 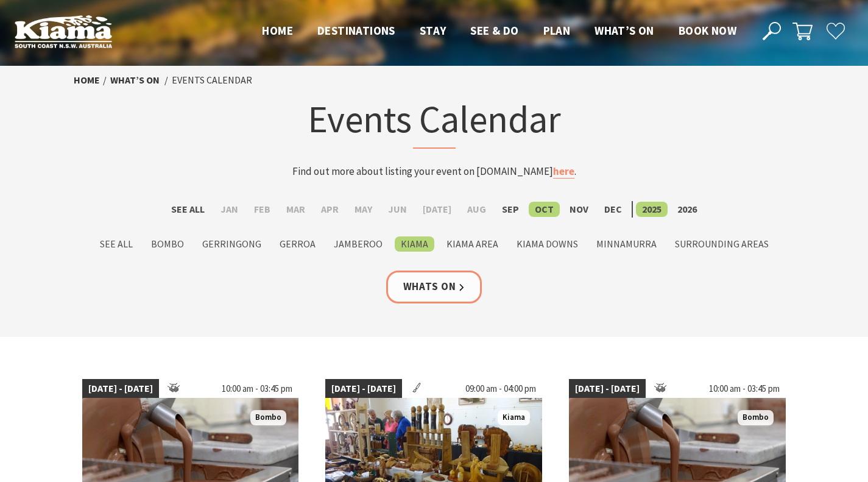 I want to click on span: Stay, so click(x=433, y=31).